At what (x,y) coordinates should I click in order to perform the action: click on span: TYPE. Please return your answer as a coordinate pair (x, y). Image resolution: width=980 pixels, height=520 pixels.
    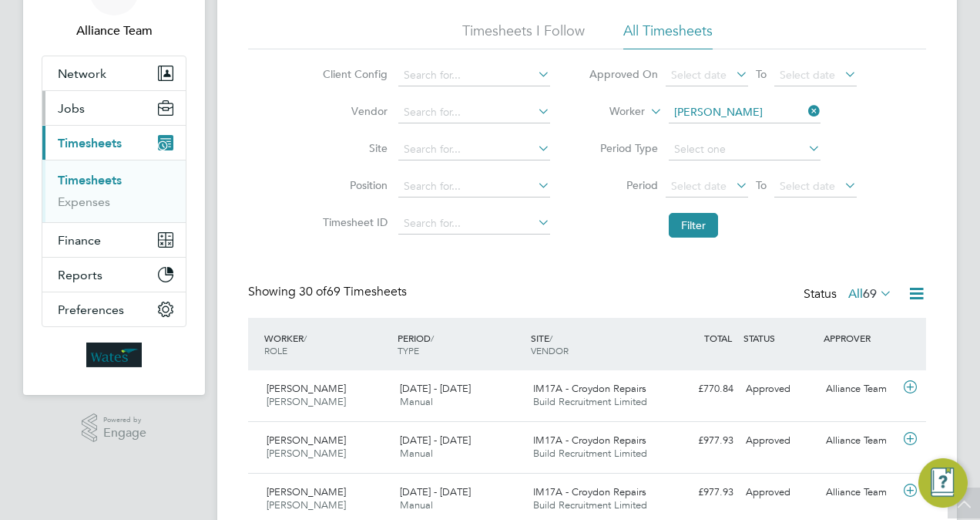
    Looking at the image, I should click on (408, 350).